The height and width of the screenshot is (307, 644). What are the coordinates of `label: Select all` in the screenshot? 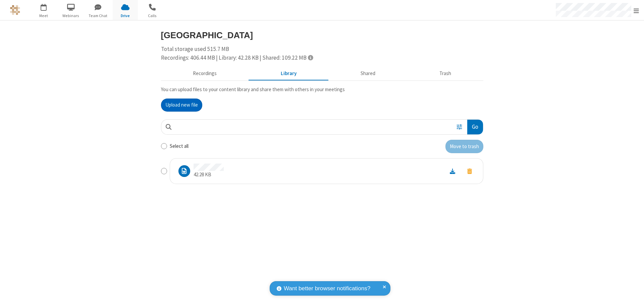 It's located at (179, 146).